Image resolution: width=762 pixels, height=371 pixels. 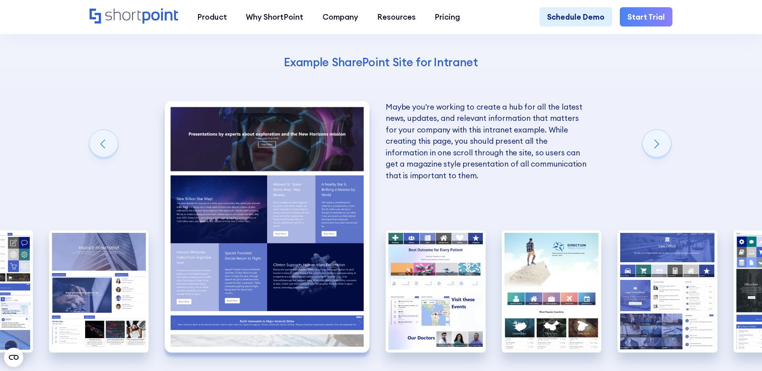 What do you see at coordinates (267, 227) in the screenshot?
I see `div: 5 / 10` at bounding box center [267, 227].